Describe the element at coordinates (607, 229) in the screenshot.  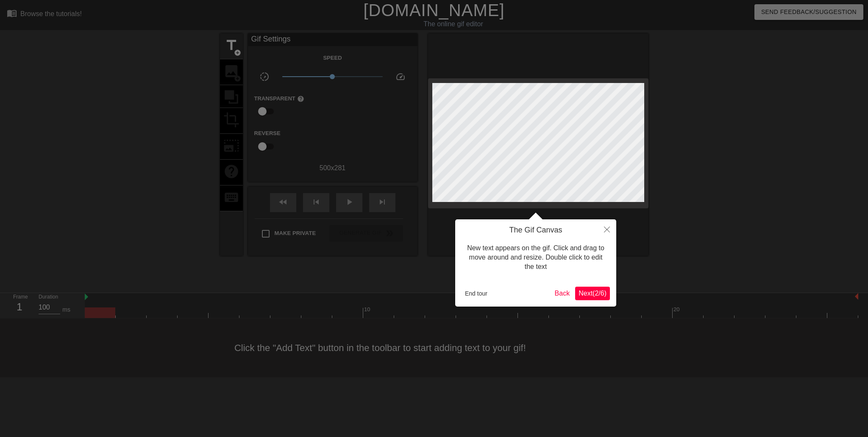
I see `button: Close` at that location.